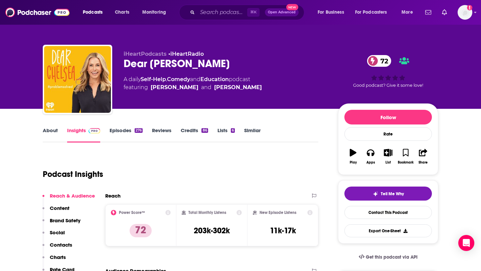 The height and width of the screenshot is (271, 481). I want to click on h2: Reach, so click(113, 196).